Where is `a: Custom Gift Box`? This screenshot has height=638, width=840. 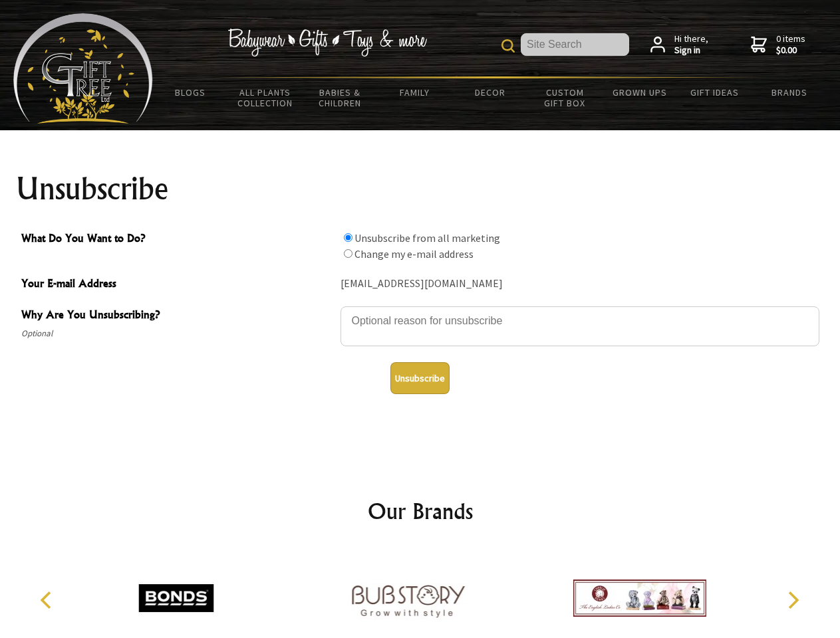 a: Custom Gift Box is located at coordinates (565, 98).